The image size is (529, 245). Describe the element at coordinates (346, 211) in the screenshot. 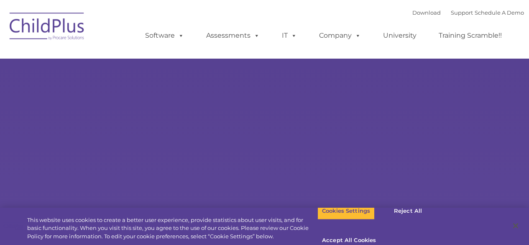

I see `button: Cookies Settings` at that location.